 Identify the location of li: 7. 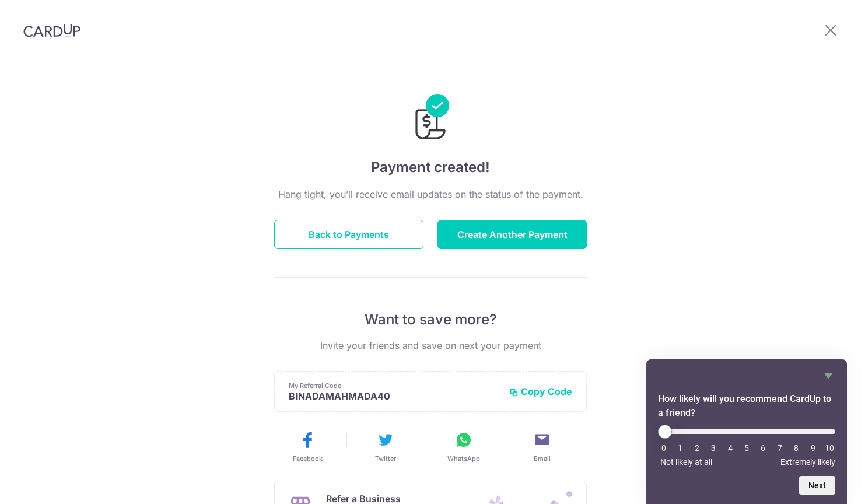
(780, 448).